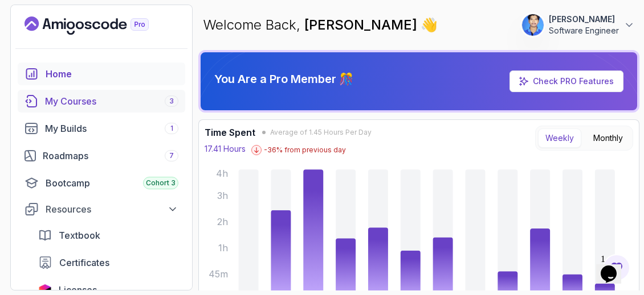 Image resolution: width=644 pixels, height=295 pixels. I want to click on a: bootcamp, so click(101, 183).